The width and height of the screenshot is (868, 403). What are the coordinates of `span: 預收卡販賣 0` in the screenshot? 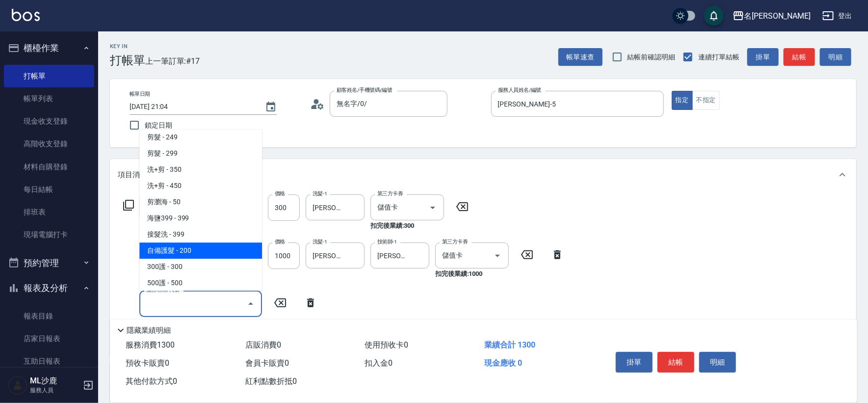 It's located at (147, 363).